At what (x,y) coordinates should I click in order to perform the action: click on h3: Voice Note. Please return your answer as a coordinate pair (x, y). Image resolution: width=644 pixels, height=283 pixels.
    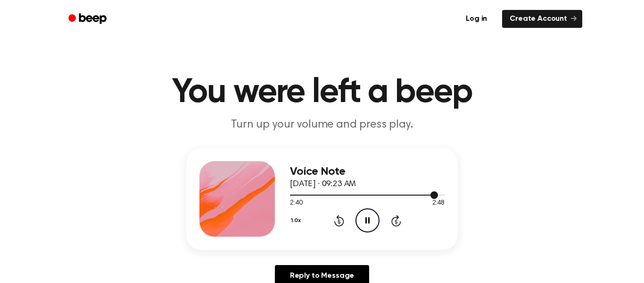
    Looking at the image, I should click on (367, 171).